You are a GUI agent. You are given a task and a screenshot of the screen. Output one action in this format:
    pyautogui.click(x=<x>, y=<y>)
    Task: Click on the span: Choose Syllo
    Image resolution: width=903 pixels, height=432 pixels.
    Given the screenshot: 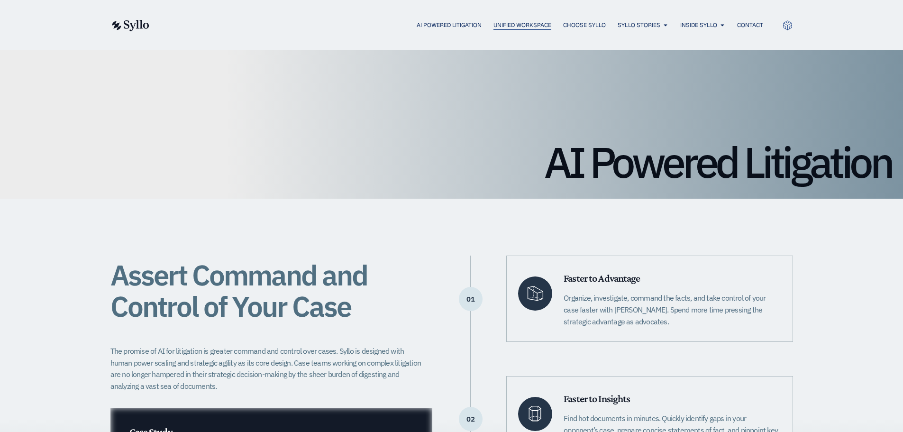 What is the action you would take?
    pyautogui.click(x=585, y=25)
    